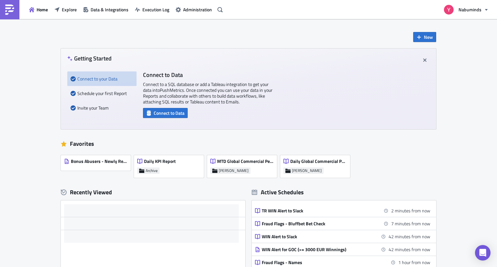 The height and width of the screenshot is (267, 497). What do you see at coordinates (414, 262) in the screenshot?
I see `time: 2025-09-08 13:30` at bounding box center [414, 262].